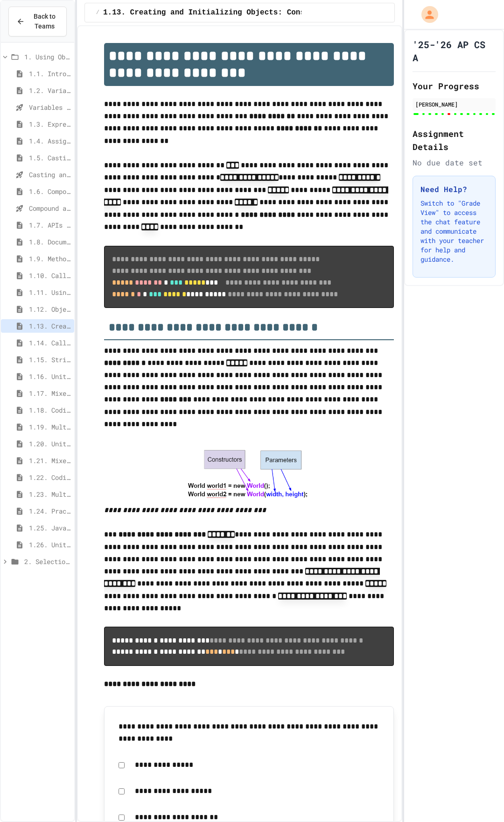  Describe the element at coordinates (454, 232) in the screenshot. I see `p: Switch to "Grade View" to access the chat feature and communicate with your teacher for help and ...` at that location.